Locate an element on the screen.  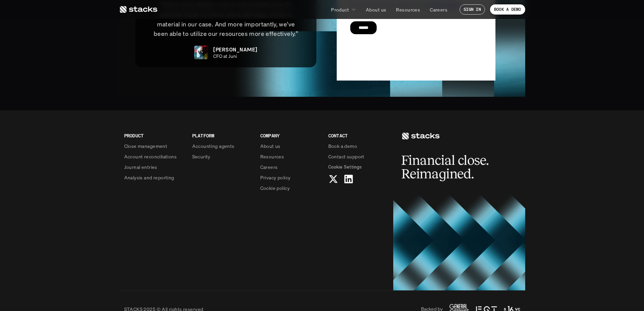
p: Product is located at coordinates (340, 9).